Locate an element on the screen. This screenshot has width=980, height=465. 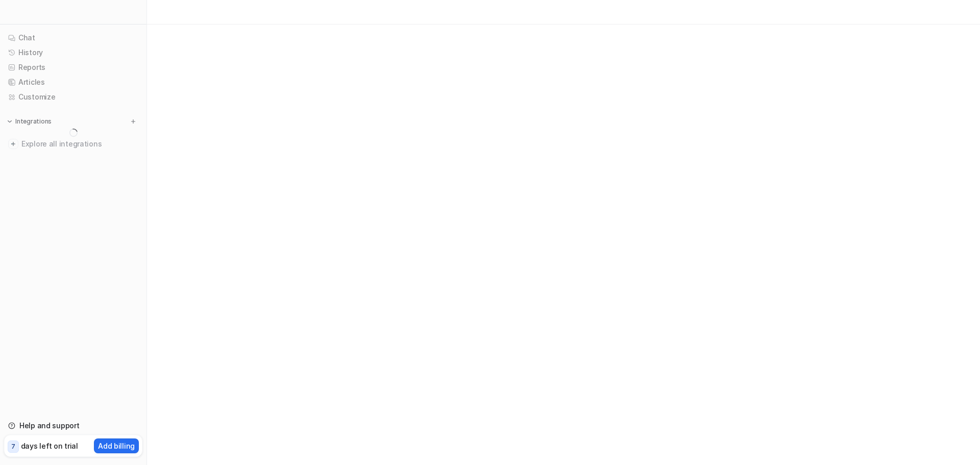
a: Chat is located at coordinates (73, 38).